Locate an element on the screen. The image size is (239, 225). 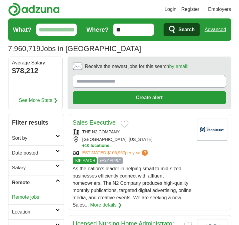
span: TOP MATCH is located at coordinates (85, 161).